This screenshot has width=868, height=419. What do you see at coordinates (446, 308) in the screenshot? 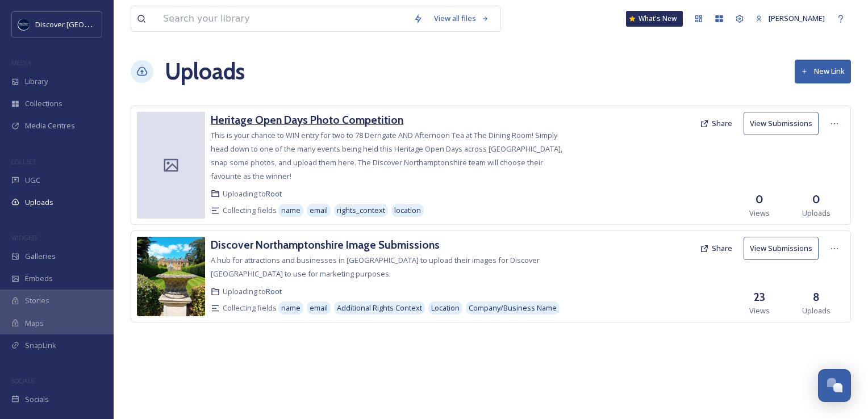
I see `span: Location` at bounding box center [446, 308].